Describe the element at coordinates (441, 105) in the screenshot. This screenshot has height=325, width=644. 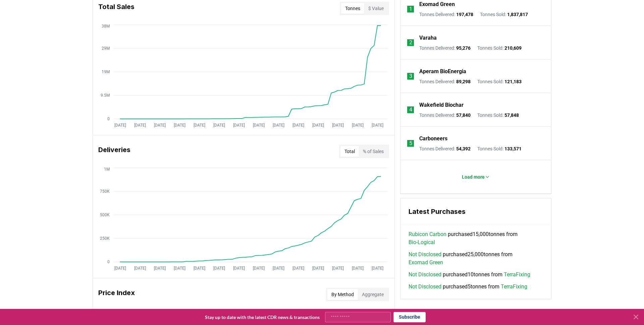
I see `p: Wakefield Biochar` at that location.